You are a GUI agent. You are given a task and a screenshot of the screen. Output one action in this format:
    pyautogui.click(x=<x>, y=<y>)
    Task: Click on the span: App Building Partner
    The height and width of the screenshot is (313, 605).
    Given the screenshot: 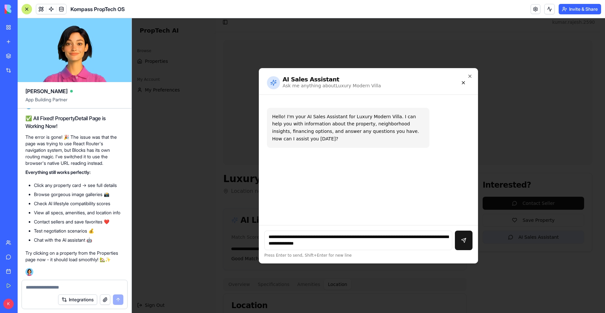 What is the action you would take?
    pyautogui.click(x=74, y=102)
    